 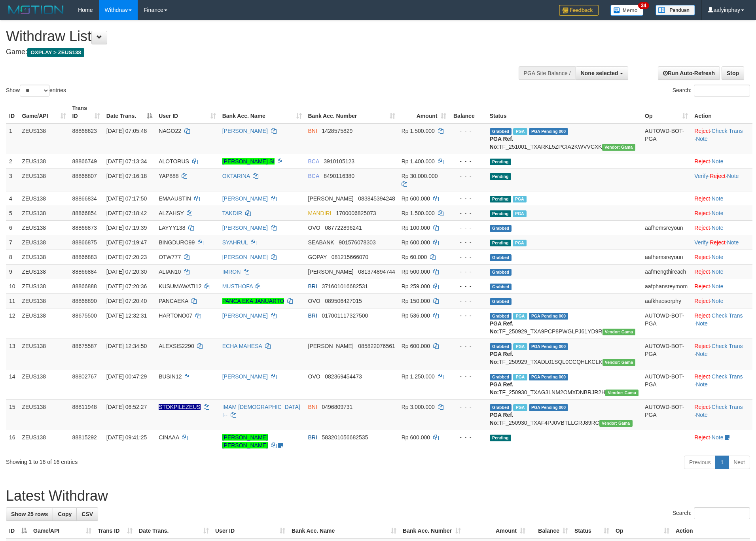 I want to click on a: Previous, so click(x=700, y=462).